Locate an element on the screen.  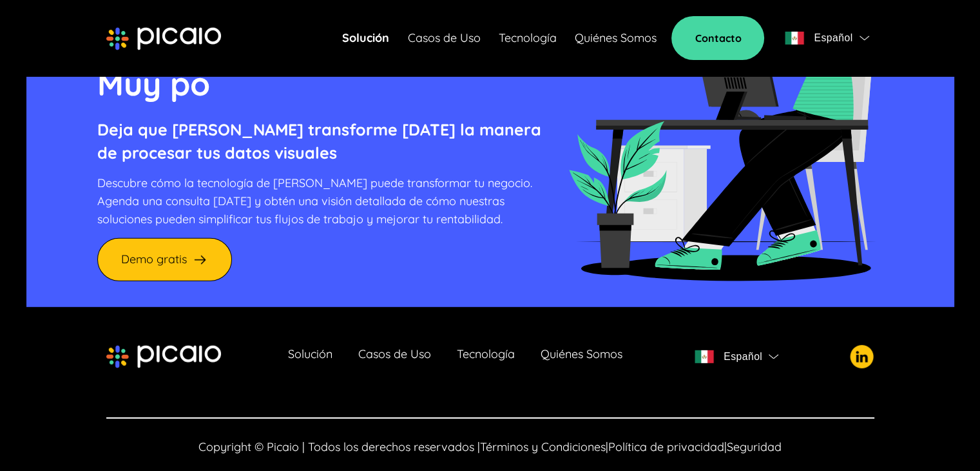
img: arrow-right is located at coordinates (200, 259).